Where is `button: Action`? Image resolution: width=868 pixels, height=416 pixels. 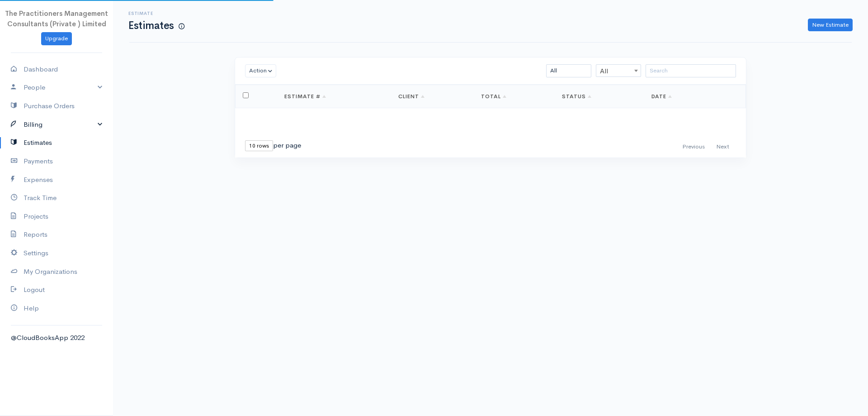 button: Action is located at coordinates (260, 70).